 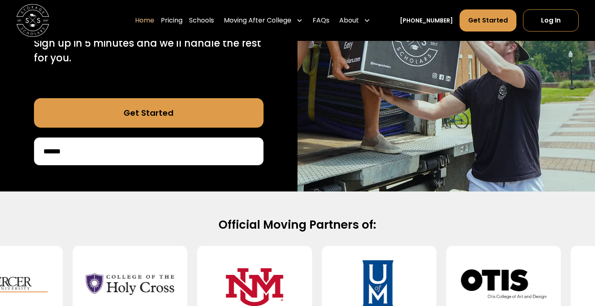 I want to click on p: Sign up in 5 minutes and we'll handle the rest for you., so click(x=149, y=51).